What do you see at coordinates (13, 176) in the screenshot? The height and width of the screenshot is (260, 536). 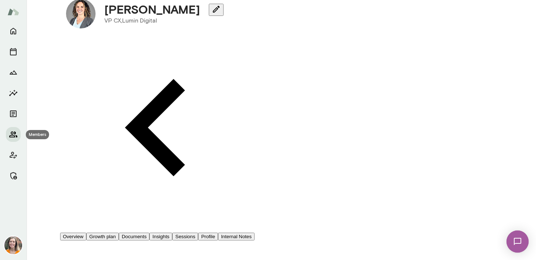 I see `button: Manage` at bounding box center [13, 176].